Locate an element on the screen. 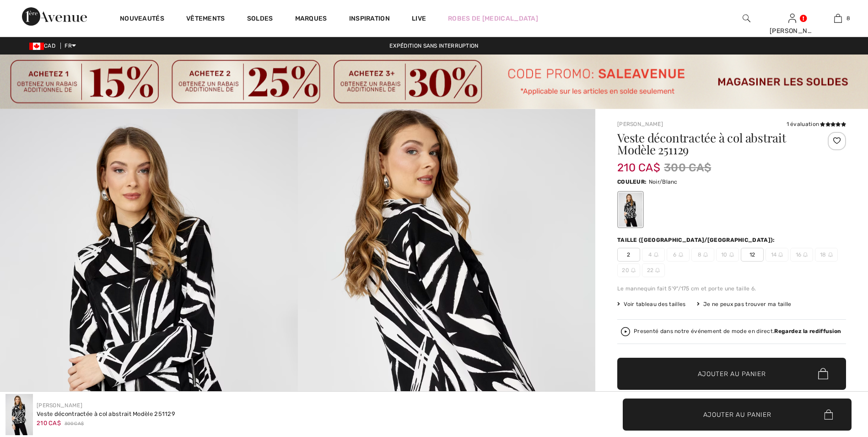  span: 10 is located at coordinates (727, 255).